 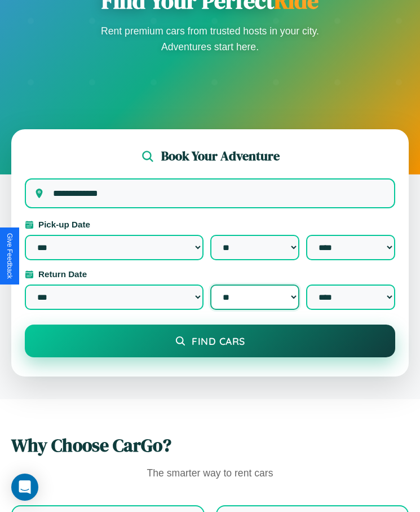 What do you see at coordinates (210, 341) in the screenshot?
I see `button: Find Cars` at bounding box center [210, 341].